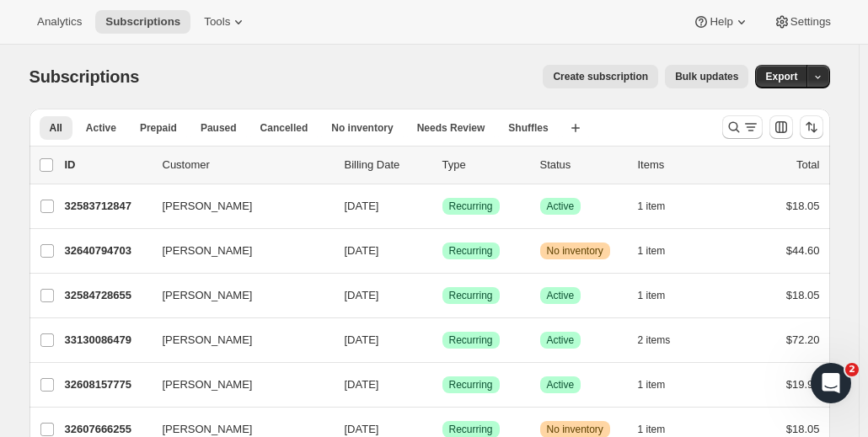 The width and height of the screenshot is (868, 437). Describe the element at coordinates (451, 128) in the screenshot. I see `span: Needs Review` at that location.